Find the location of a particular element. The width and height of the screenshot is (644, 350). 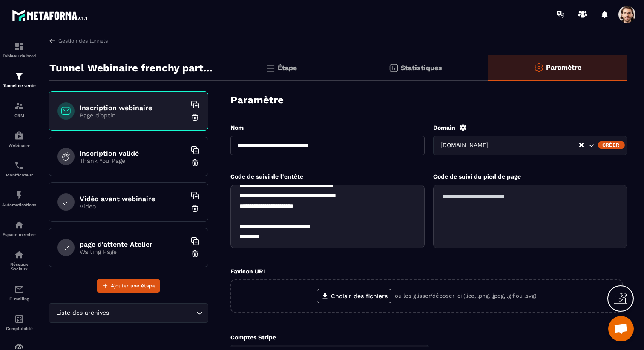

p: Waiting Page is located at coordinates (133, 252).